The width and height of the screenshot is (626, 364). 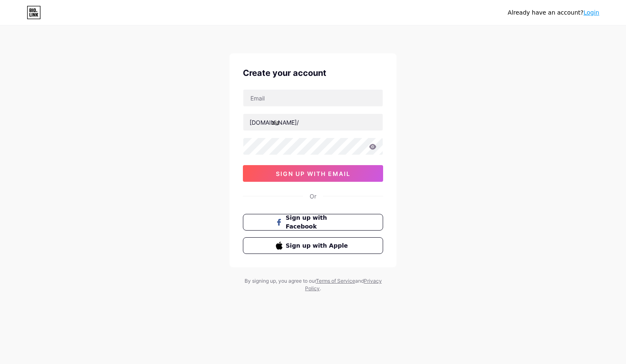 I want to click on span: sign up with email, so click(x=313, y=173).